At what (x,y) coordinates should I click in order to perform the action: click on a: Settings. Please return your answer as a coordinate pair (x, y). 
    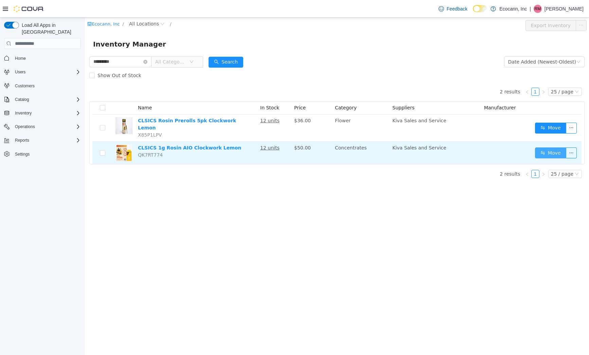
    Looking at the image, I should click on (22, 154).